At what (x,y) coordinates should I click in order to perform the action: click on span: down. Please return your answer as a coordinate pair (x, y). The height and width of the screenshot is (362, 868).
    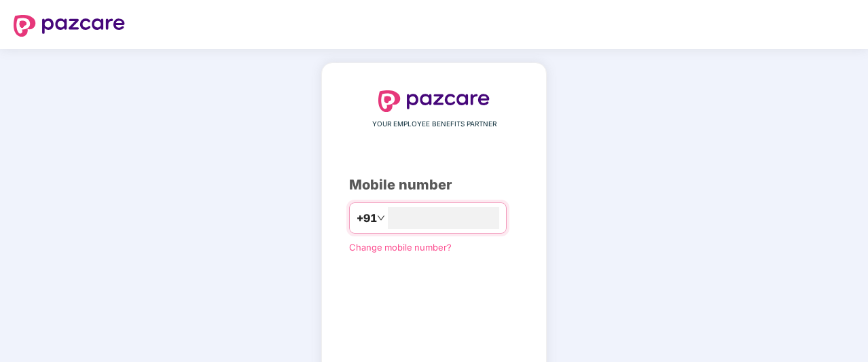
    Looking at the image, I should click on (381, 219).